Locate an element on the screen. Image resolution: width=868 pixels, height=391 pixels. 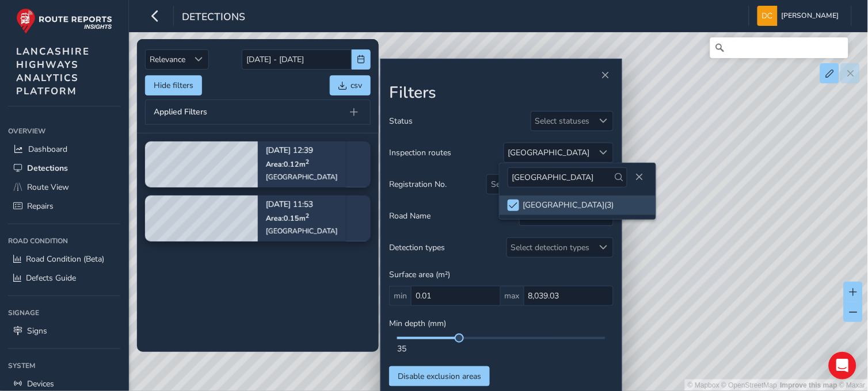
span: Applied Filters is located at coordinates (180, 112).